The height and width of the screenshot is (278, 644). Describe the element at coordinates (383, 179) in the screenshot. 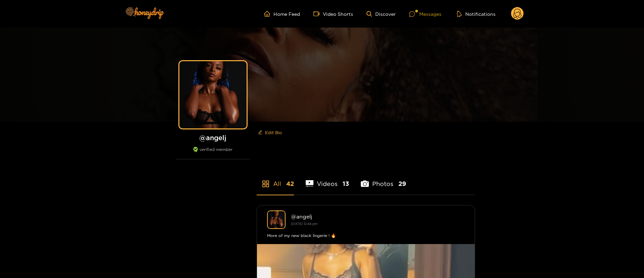

I see `li: Photos` at that location.